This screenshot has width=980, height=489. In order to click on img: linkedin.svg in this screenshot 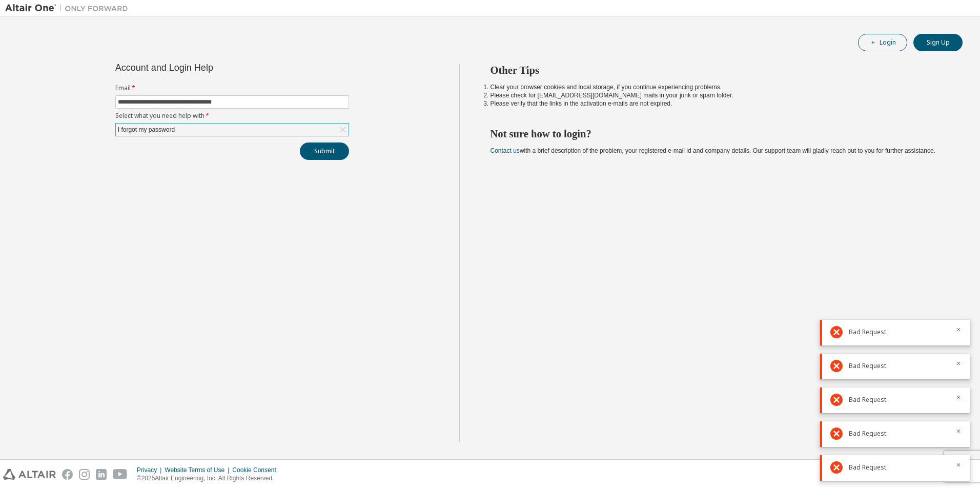, I will do `click(101, 475)`.